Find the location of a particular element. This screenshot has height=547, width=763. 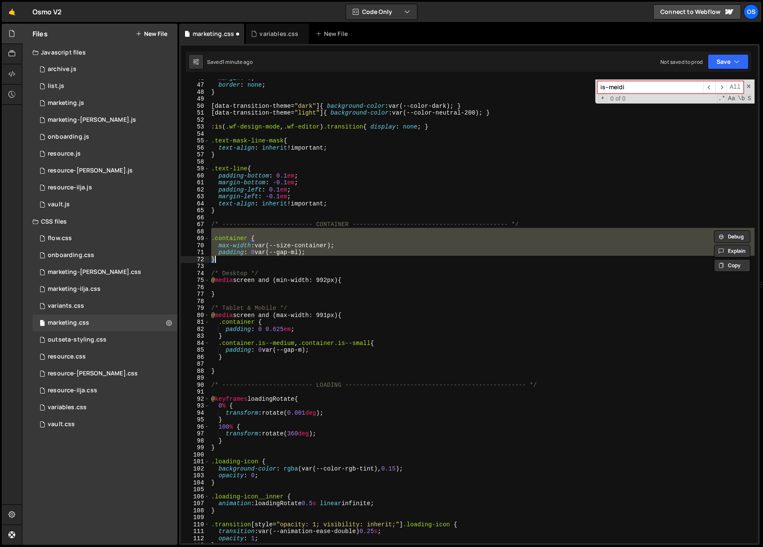

div: 77 is located at coordinates (195, 294).